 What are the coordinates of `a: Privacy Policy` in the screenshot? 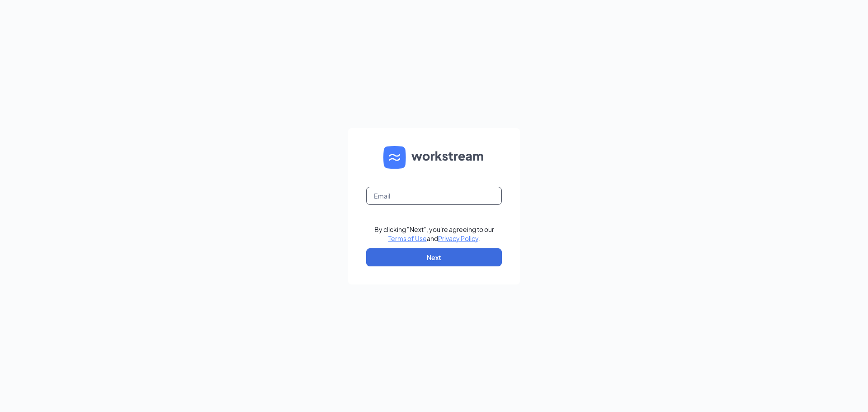 It's located at (458, 238).